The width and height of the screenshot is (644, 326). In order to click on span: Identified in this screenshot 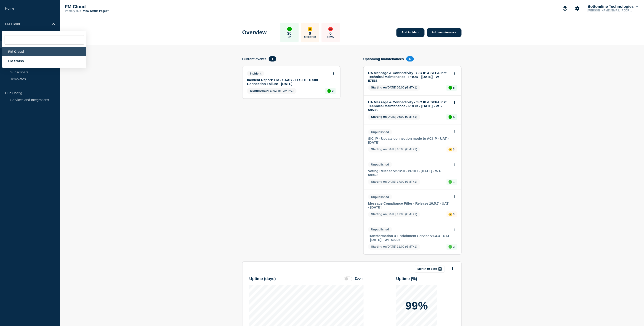, I will do `click(257, 90)`.